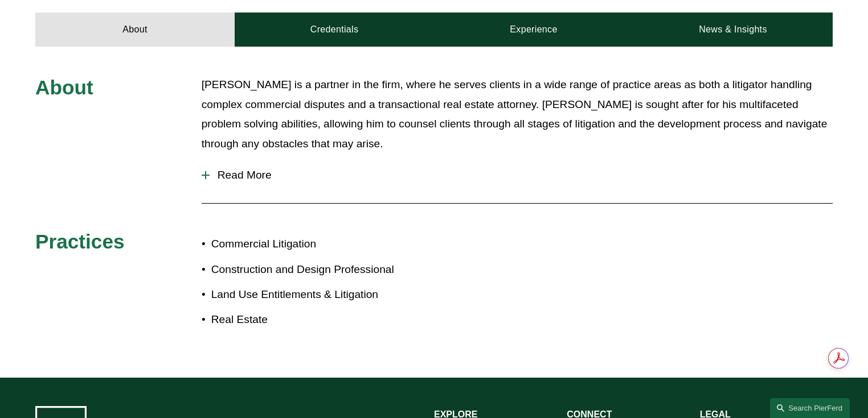 This screenshot has height=418, width=868. What do you see at coordinates (809, 408) in the screenshot?
I see `a: Search this site` at bounding box center [809, 408].